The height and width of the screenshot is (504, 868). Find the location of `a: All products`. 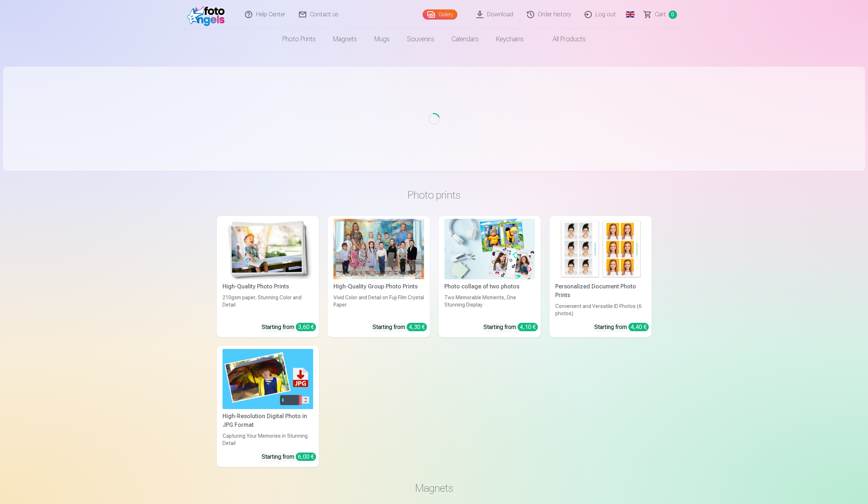

a: All products is located at coordinates (563, 40).